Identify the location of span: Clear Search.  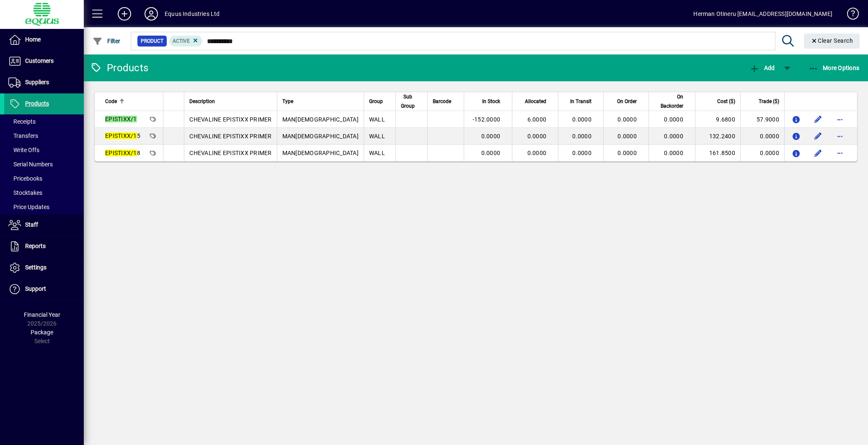
(832, 40).